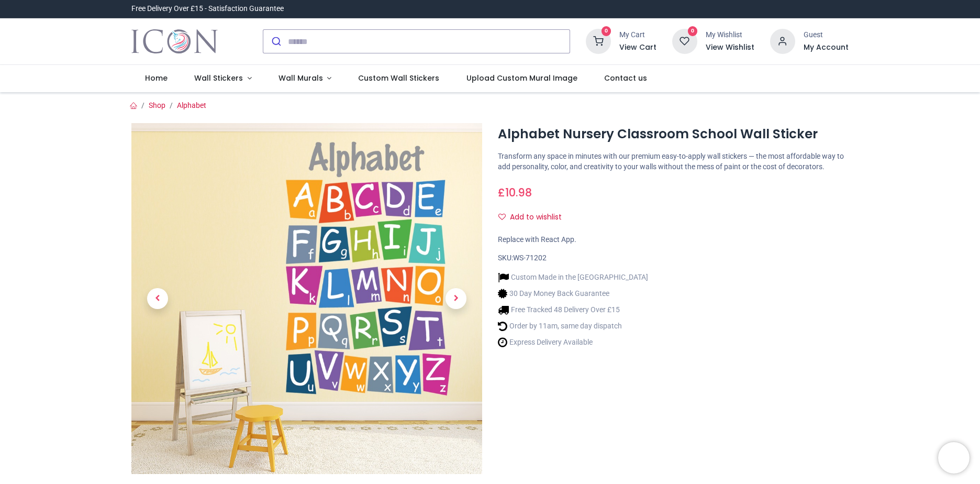 This screenshot has width=980, height=484. Describe the element at coordinates (826, 35) in the screenshot. I see `div: Guest` at that location.